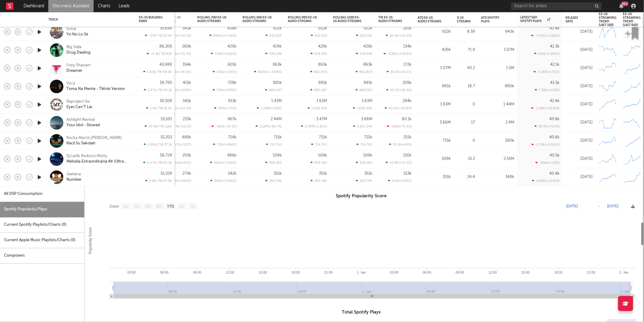  What do you see at coordinates (225, 108) in the screenshot?
I see `div: 394k ( +76 % )` at bounding box center [225, 108].